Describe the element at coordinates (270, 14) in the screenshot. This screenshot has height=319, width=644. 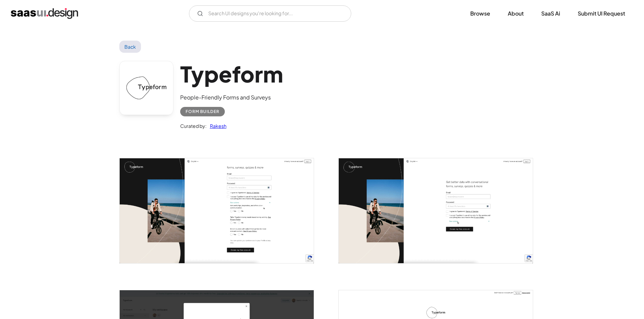
I see `form: Email Form` at that location.